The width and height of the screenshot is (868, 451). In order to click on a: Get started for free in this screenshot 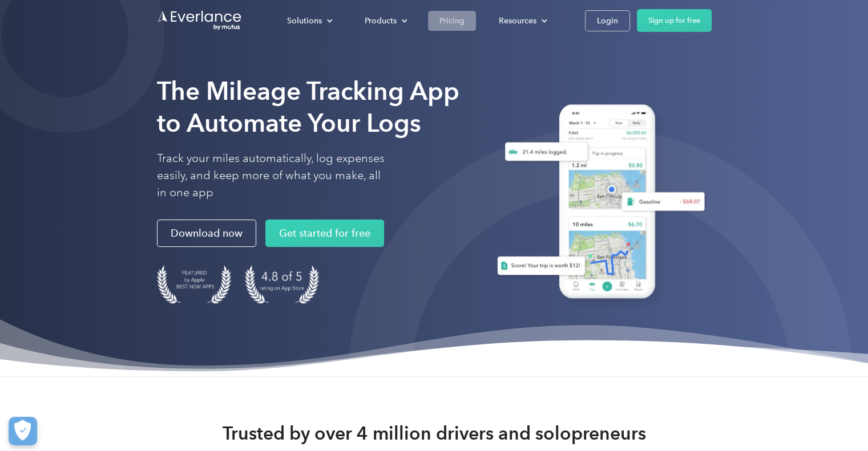, I will do `click(325, 233)`.